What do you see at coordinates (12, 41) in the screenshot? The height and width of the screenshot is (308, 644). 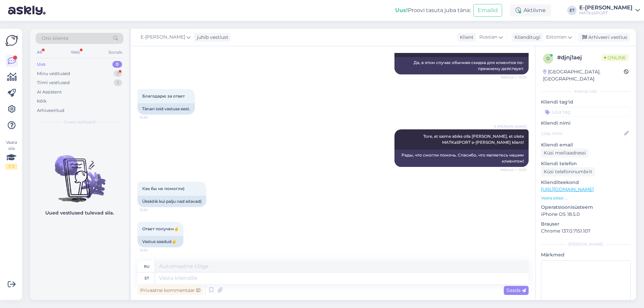 I see `img: Askly Logo` at bounding box center [12, 41].